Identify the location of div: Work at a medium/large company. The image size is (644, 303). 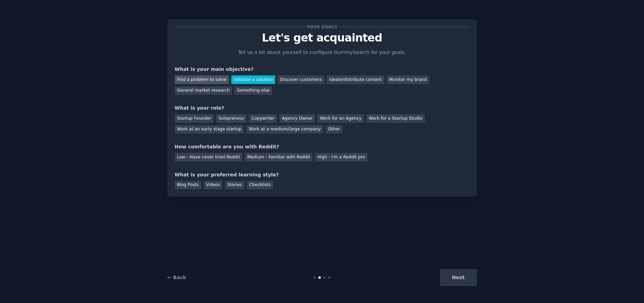
(285, 129).